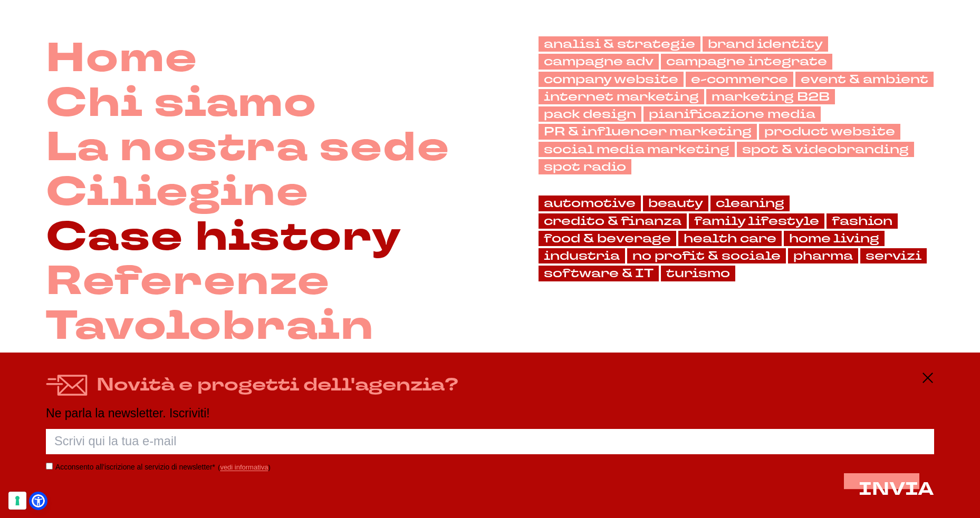 The image size is (980, 518). I want to click on a: Open Accessibility Menu, so click(38, 501).